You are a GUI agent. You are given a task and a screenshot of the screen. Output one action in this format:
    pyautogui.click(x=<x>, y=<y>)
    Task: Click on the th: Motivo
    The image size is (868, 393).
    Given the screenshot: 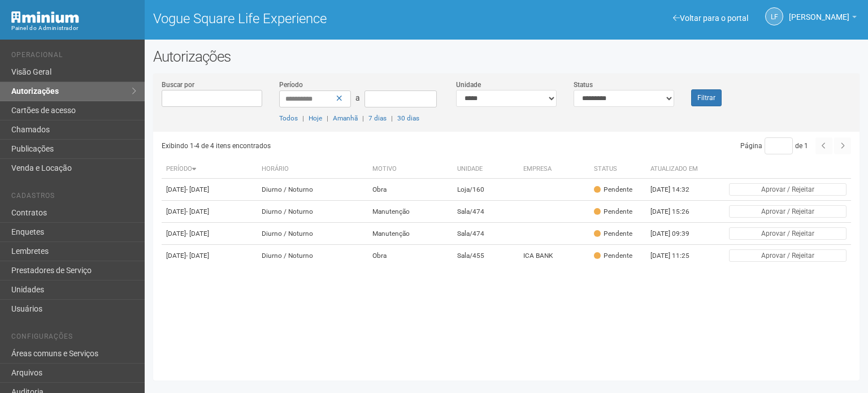 What is the action you would take?
    pyautogui.click(x=410, y=169)
    